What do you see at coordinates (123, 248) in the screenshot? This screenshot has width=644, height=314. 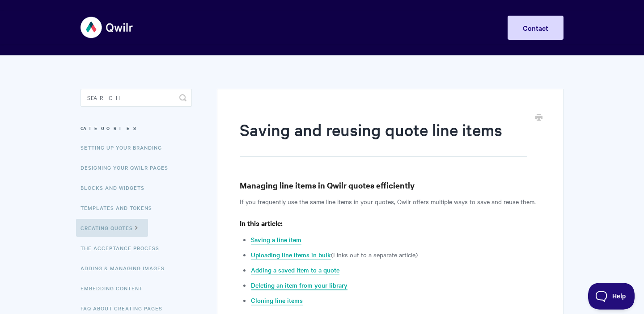 I see `a: The Acceptance Process` at bounding box center [123, 248].